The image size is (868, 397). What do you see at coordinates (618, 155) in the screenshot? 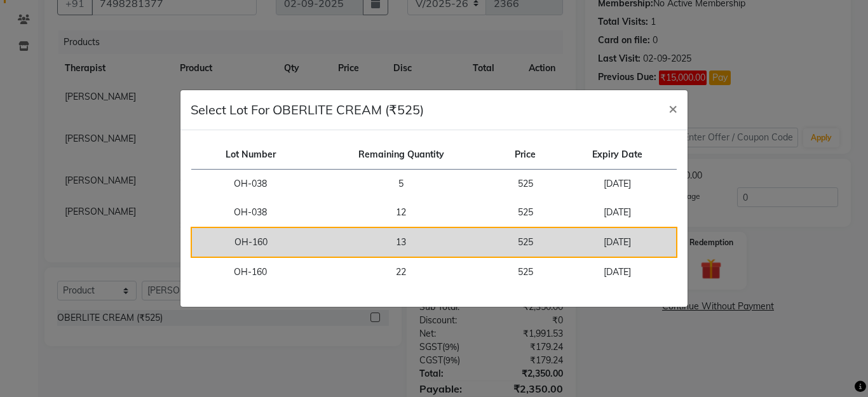
I see `th: Expiry Date` at bounding box center [618, 155].